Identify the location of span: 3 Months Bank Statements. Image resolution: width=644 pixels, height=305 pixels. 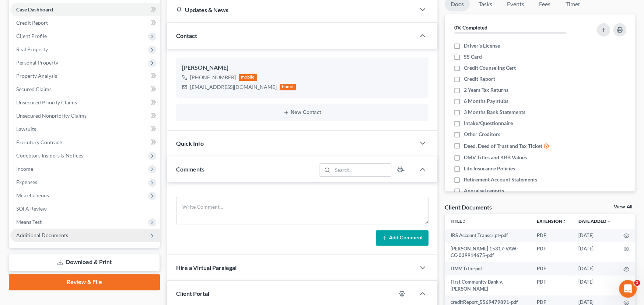
(495, 112).